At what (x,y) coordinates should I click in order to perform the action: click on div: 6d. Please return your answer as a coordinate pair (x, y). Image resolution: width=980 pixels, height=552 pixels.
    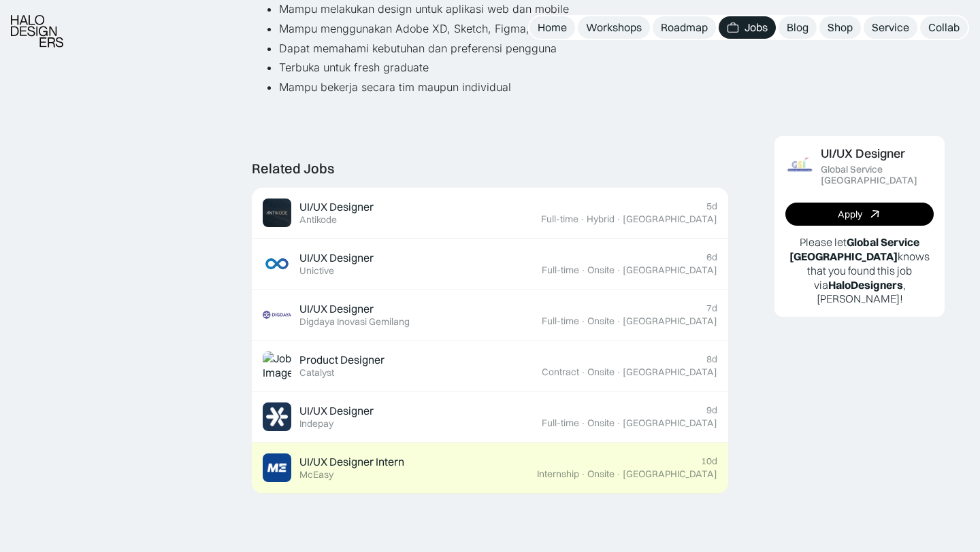
    Looking at the image, I should click on (712, 257).